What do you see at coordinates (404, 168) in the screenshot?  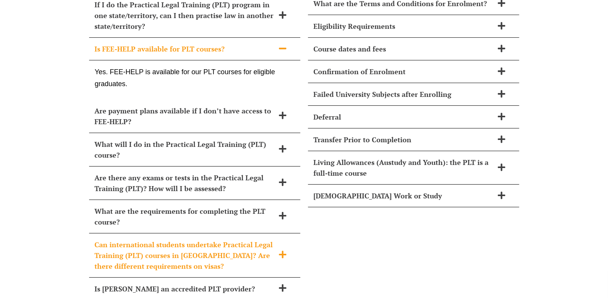 I see `span: Living Allowances (Austudy and Youth): the PLT is a full-time course` at bounding box center [404, 168].